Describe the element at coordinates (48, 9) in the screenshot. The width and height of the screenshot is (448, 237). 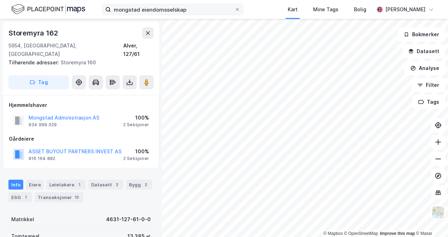
I see `img: logo.f888ab2527a4732fd821a326f86c7f29.svg` at that location.